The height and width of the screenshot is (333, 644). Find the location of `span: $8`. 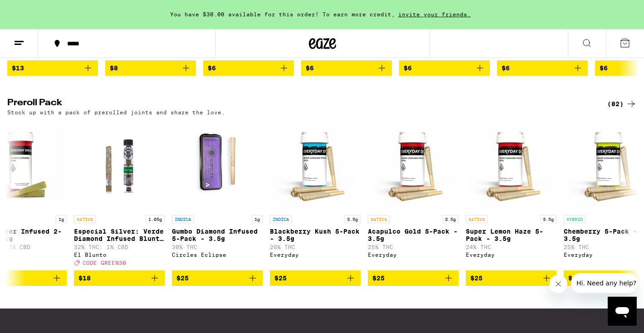

span: $8 is located at coordinates (114, 68).